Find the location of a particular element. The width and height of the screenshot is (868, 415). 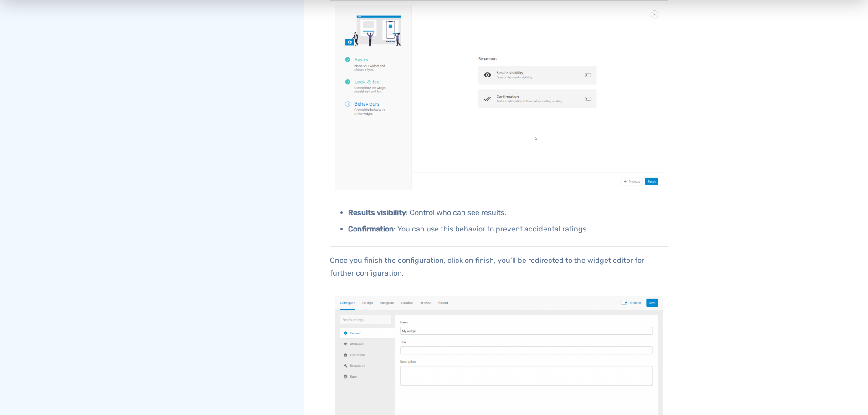

p: : You can use this behavior to prevent accidental ratings. is located at coordinates (508, 229).